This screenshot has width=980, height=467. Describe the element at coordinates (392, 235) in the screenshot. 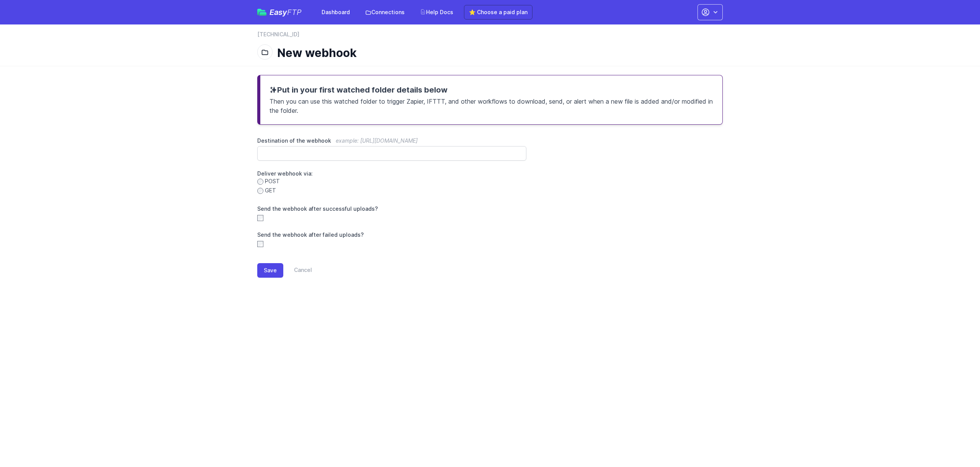

I see `label: Send the webhook after failed uploads?` at that location.